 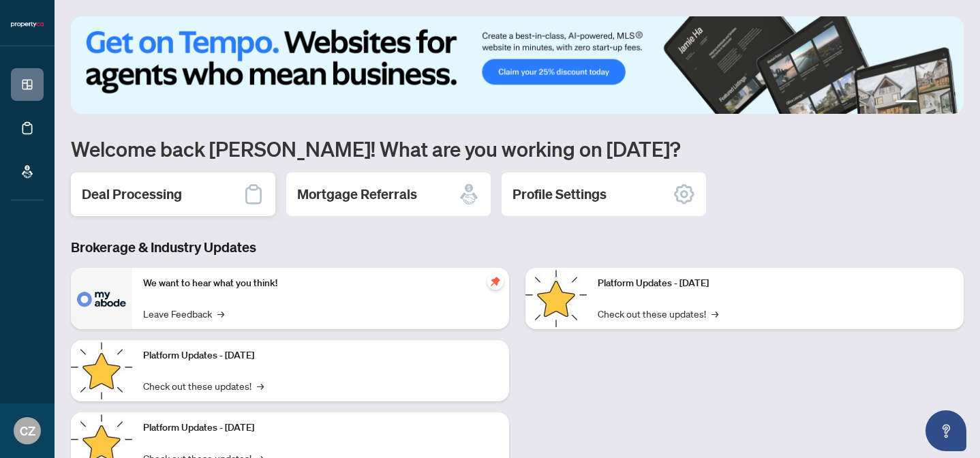 What do you see at coordinates (946, 431) in the screenshot?
I see `button: Open asap` at bounding box center [946, 431].